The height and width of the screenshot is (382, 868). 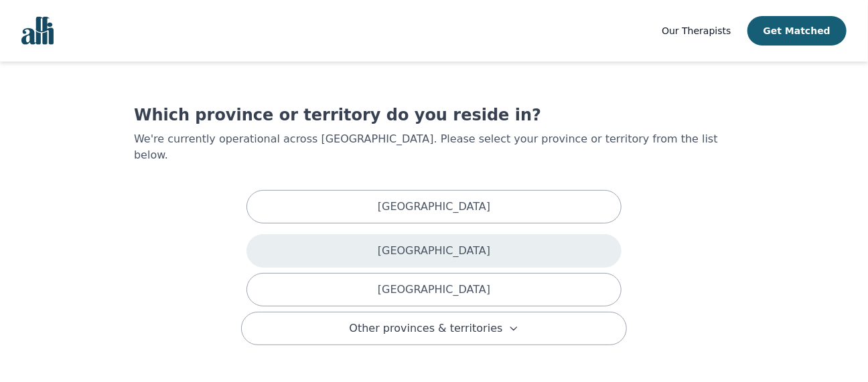 What do you see at coordinates (37, 31) in the screenshot?
I see `img: alli logo` at bounding box center [37, 31].